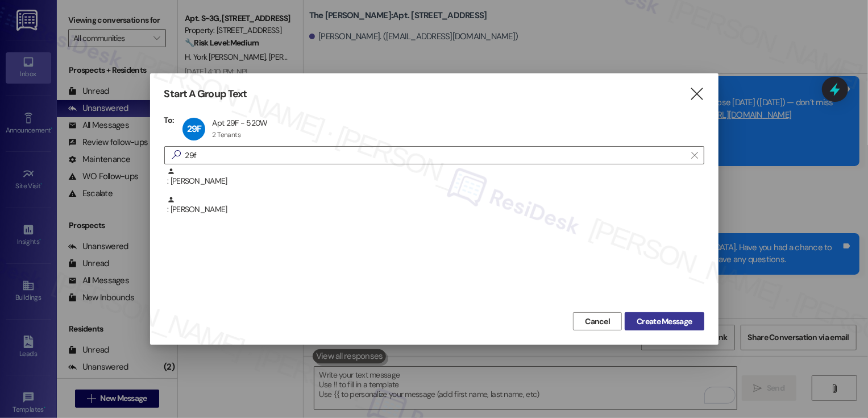 The image size is (868, 418). What do you see at coordinates (597, 322) in the screenshot?
I see `span: Cancel` at bounding box center [597, 322].